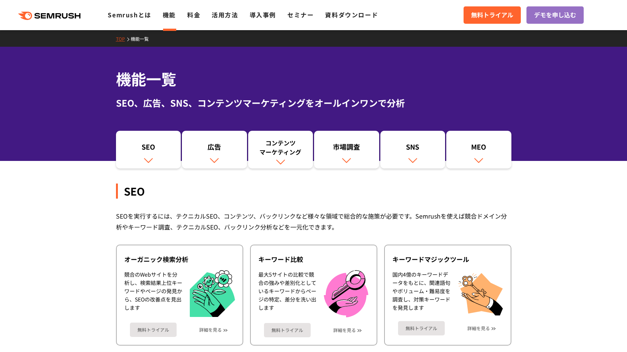 The image size is (627, 352). What do you see at coordinates (263, 15) in the screenshot?
I see `a: 導入事例` at bounding box center [263, 15].